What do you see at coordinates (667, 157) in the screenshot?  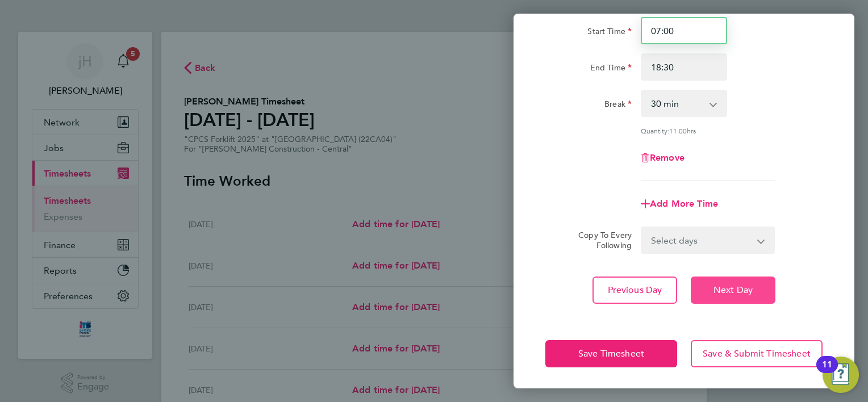 I see `span: Remove` at bounding box center [667, 157].